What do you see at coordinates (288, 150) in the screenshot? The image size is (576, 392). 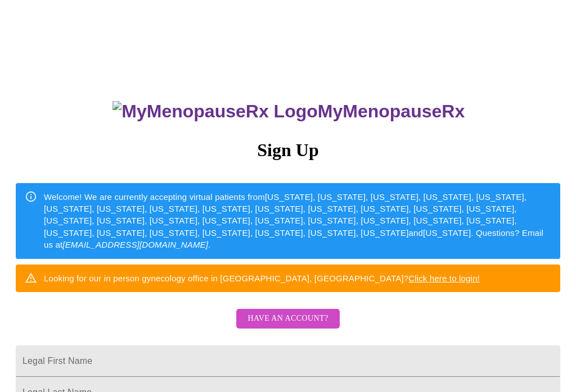 I see `h3: Sign Up` at bounding box center [288, 150].